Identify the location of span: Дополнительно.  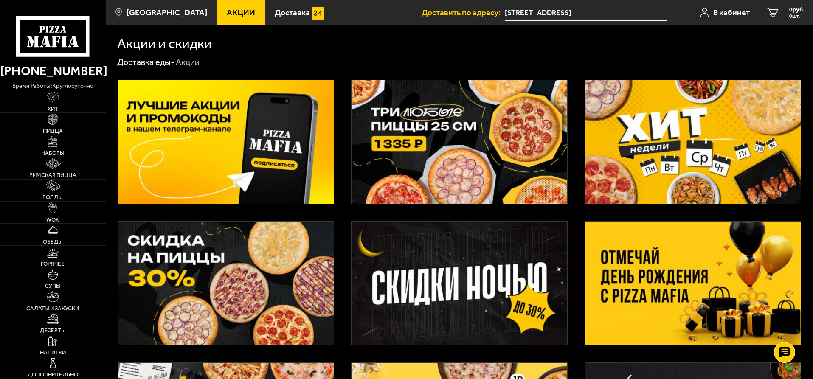
(53, 375).